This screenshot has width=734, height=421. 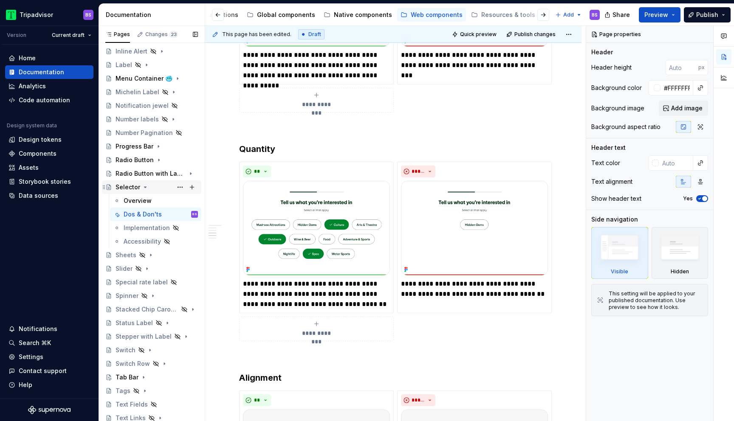 I want to click on a: Switch Row, so click(x=152, y=364).